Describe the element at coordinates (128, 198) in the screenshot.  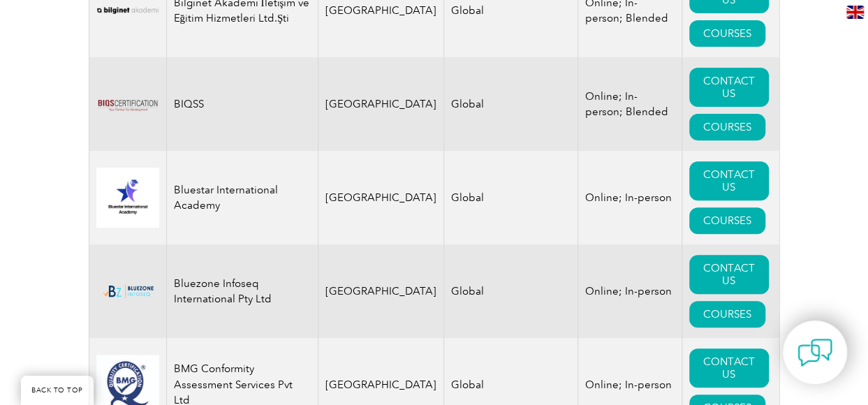
I see `img: 0db89cae-16d3-ed11-a7c7-0022481565fd-logo.jpg` at that location.